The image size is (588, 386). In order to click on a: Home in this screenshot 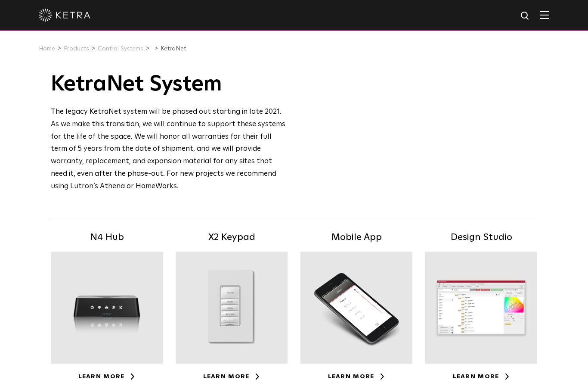, I will do `click(47, 49)`.